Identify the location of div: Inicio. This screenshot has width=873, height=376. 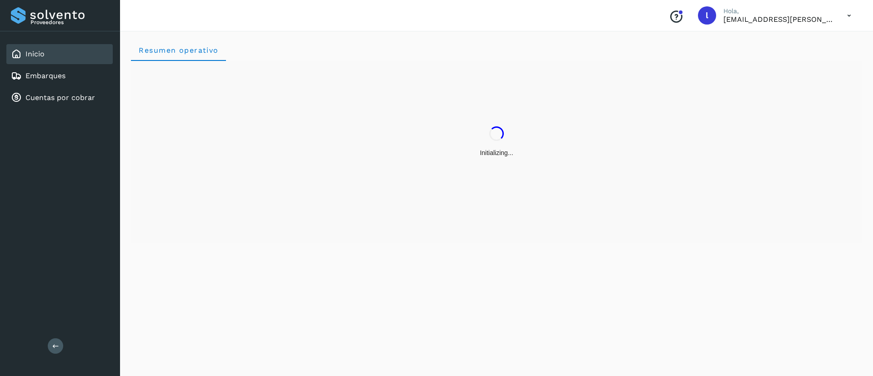
(60, 54).